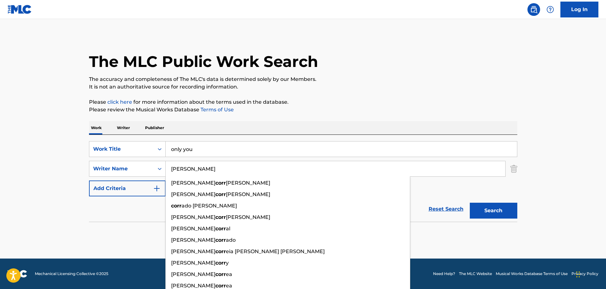  Describe the element at coordinates (493, 210) in the screenshot. I see `button: Search` at that location.